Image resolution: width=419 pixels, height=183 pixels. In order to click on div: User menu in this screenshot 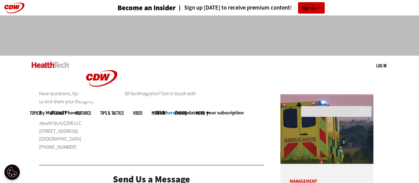, I will do `click(381, 66)`.